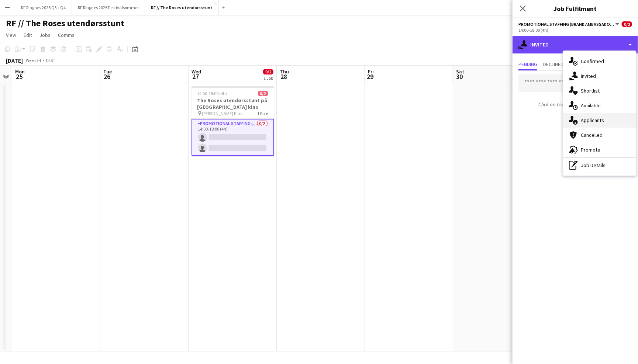 The width and height of the screenshot is (638, 364). I want to click on span: 30, so click(459, 76).